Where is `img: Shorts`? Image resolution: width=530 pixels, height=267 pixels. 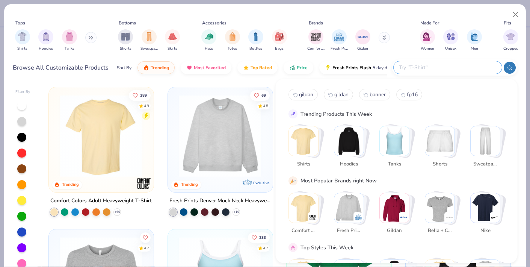 img: Shorts is located at coordinates (440, 141).